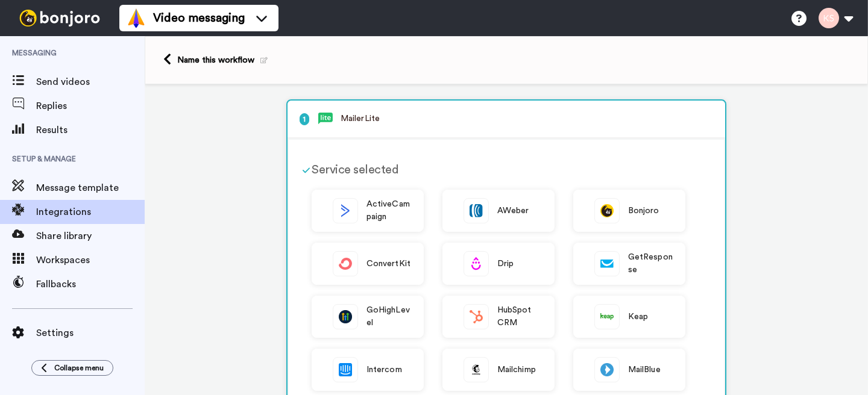 The width and height of the screenshot is (868, 395). I want to click on span: Collapse menu, so click(79, 368).